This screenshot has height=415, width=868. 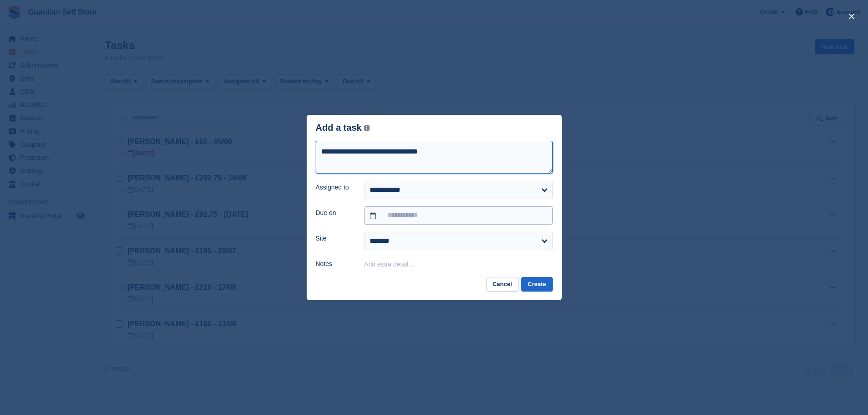 What do you see at coordinates (502, 284) in the screenshot?
I see `button: Cancel` at bounding box center [502, 284].